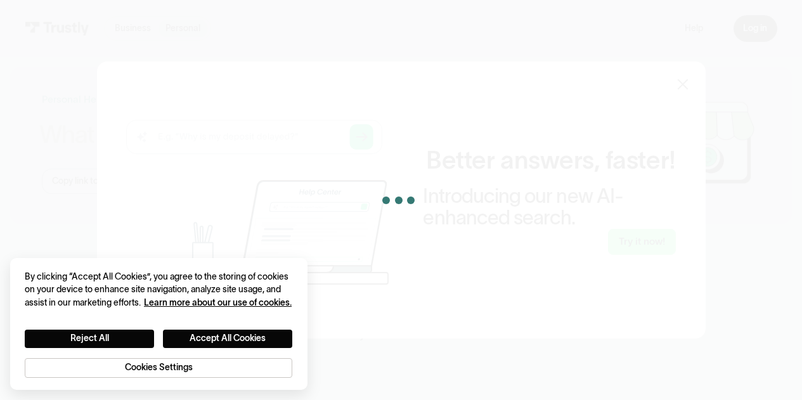 This screenshot has height=400, width=802. What do you see at coordinates (158, 324) in the screenshot?
I see `div: Privacy` at bounding box center [158, 324].